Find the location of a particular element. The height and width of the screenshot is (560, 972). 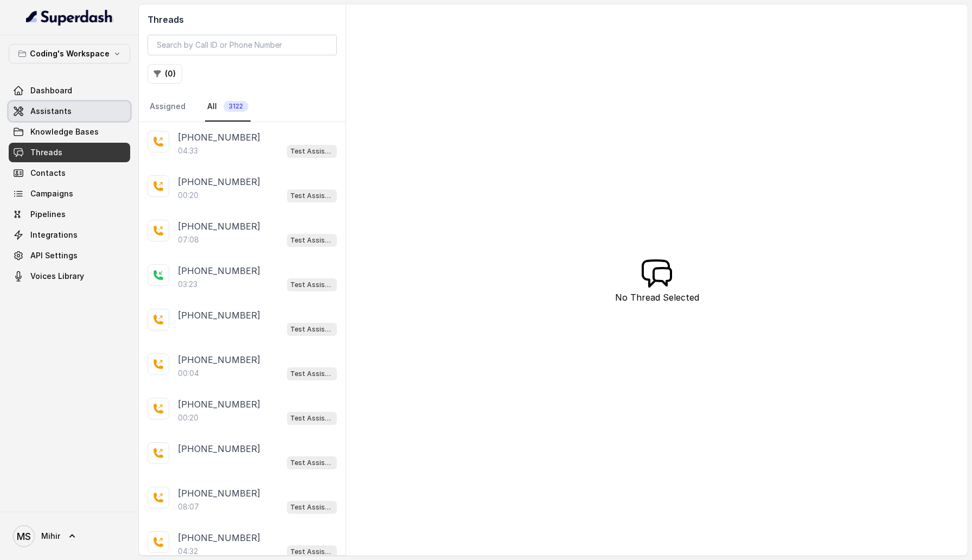

span: 3122 is located at coordinates (236, 106).